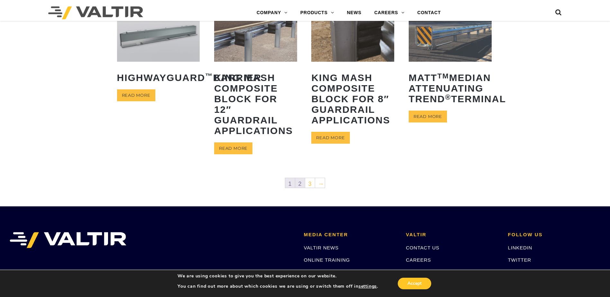 This screenshot has height=297, width=610. Describe the element at coordinates (255, 75) in the screenshot. I see `a: King MASH Composite Block for 12″ Guardrail Applications` at that location.